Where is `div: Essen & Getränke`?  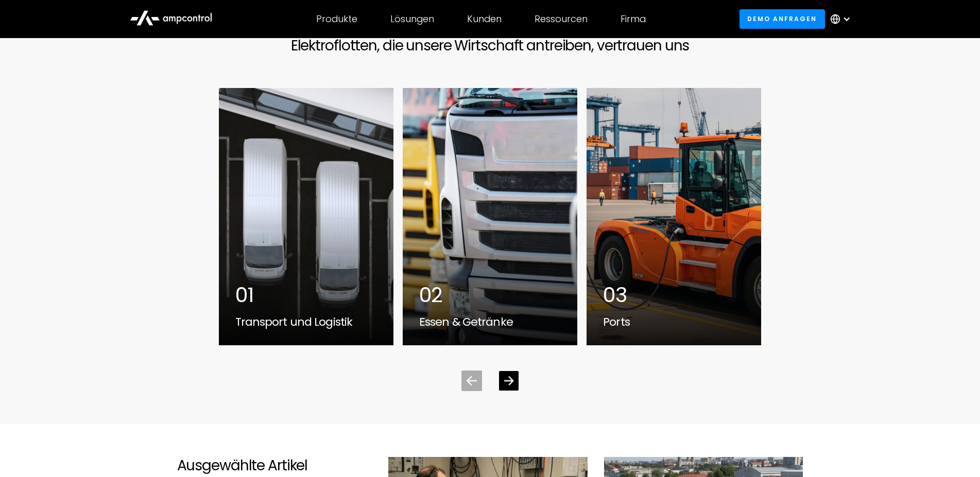
div: Essen & Getränke is located at coordinates (490, 322).